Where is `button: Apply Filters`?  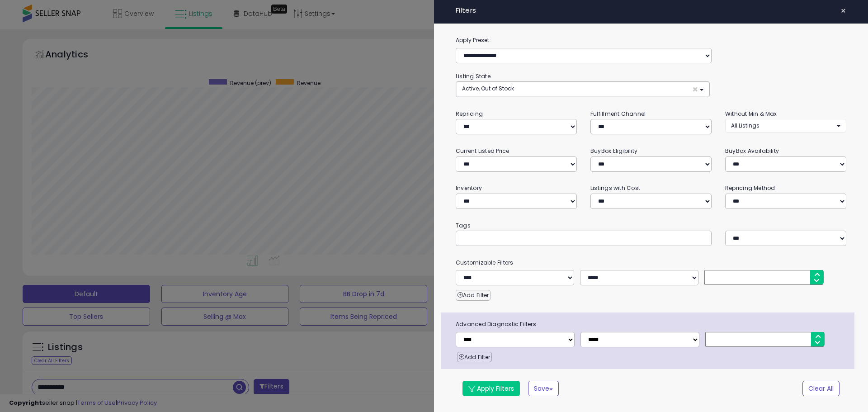
button: Apply Filters is located at coordinates (491, 389).